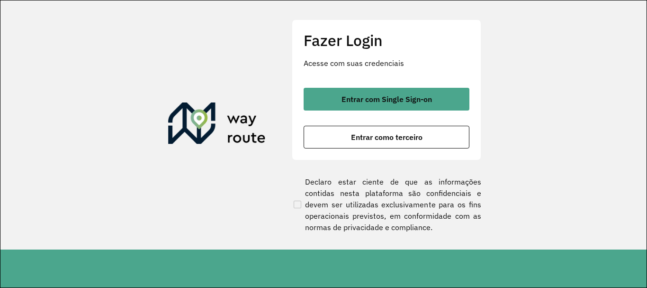 The image size is (647, 288). What do you see at coordinates (387, 63) in the screenshot?
I see `p: Acesse com suas credenciais` at bounding box center [387, 63].